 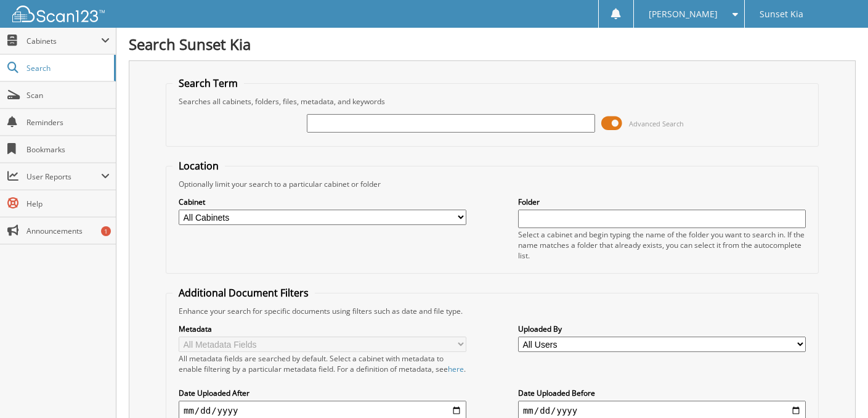 I want to click on legend: Additional Document Filters, so click(x=244, y=293).